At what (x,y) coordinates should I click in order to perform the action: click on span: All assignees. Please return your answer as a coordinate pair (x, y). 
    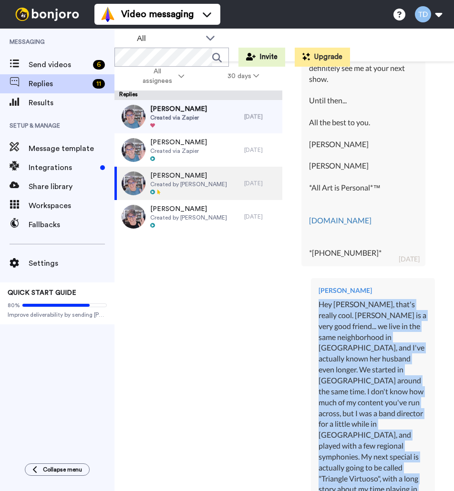
    Looking at the image, I should click on (157, 76).